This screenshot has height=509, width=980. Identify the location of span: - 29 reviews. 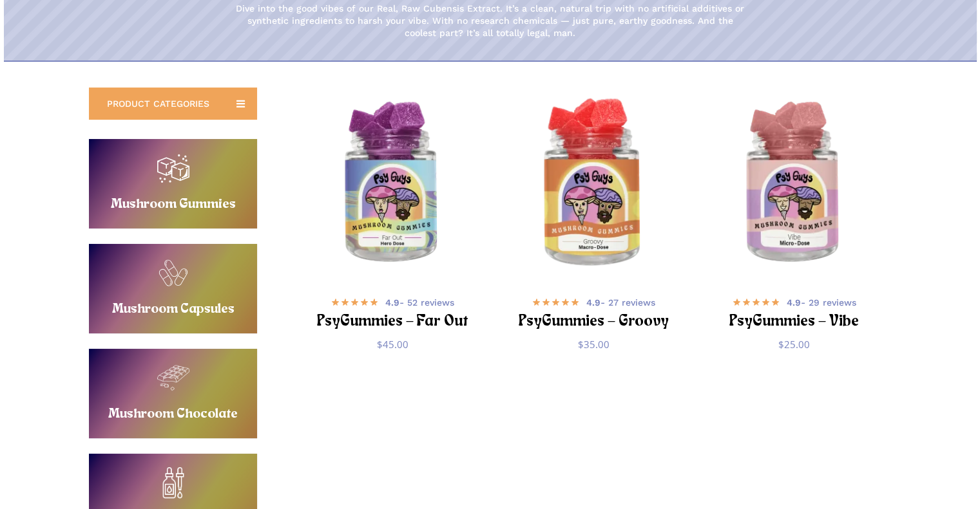
(822, 303).